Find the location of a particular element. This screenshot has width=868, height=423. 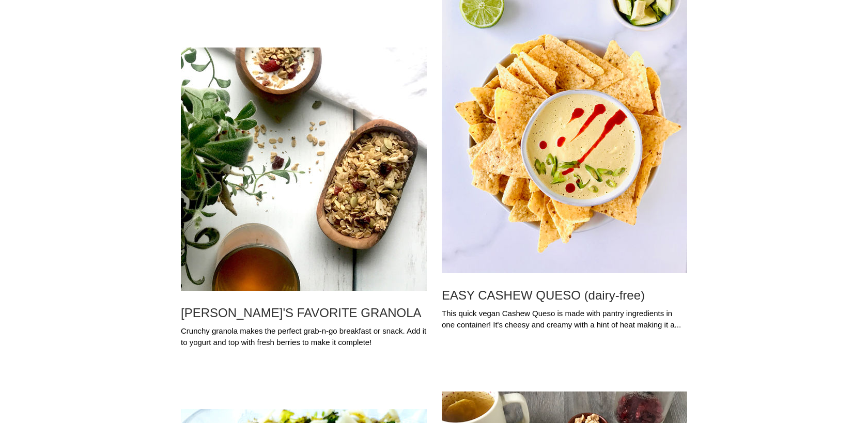

div: This quick vegan Cashew Queso is made with pantry ingredients in one container! It's cheesy and c... is located at coordinates (564, 319).